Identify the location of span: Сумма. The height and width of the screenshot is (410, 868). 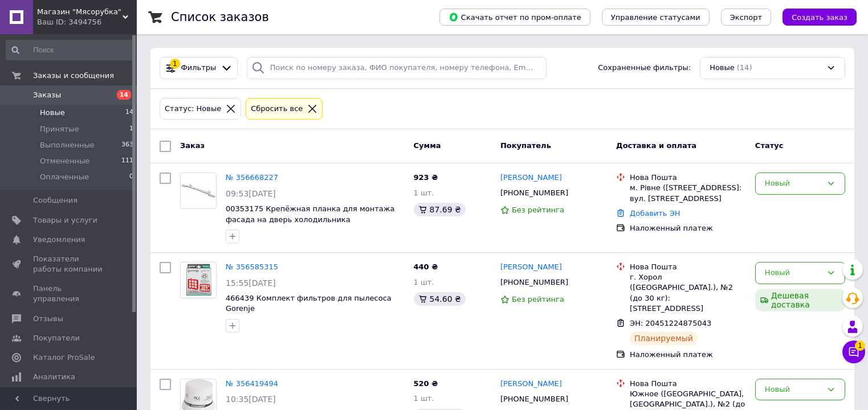
(427, 146).